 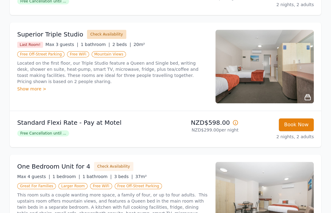 What do you see at coordinates (141, 177) in the screenshot?
I see `span: 37m²` at bounding box center [141, 177].